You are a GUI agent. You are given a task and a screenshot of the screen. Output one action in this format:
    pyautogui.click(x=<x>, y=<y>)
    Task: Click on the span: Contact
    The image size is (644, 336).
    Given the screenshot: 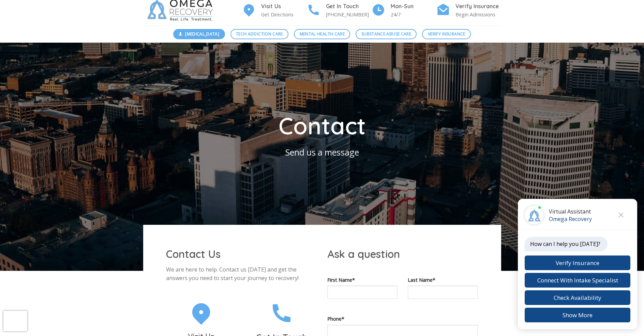 What is the action you would take?
    pyautogui.click(x=322, y=126)
    